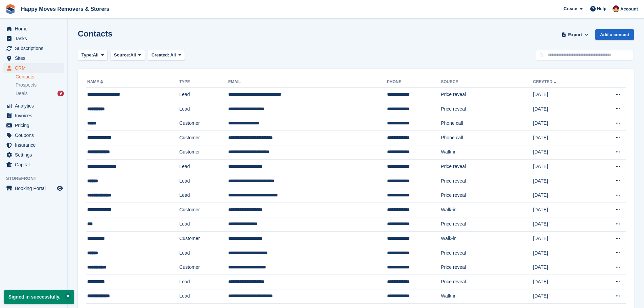  I want to click on span: CRM, so click(36, 68).